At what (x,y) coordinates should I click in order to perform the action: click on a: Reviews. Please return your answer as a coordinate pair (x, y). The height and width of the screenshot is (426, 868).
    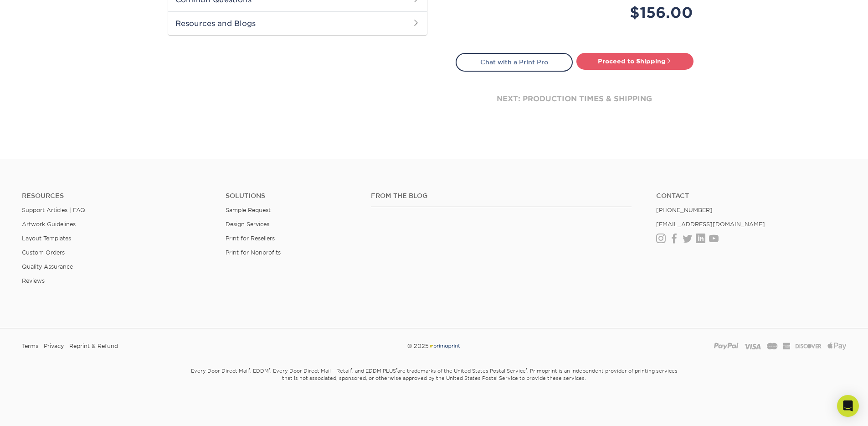
    Looking at the image, I should click on (33, 281).